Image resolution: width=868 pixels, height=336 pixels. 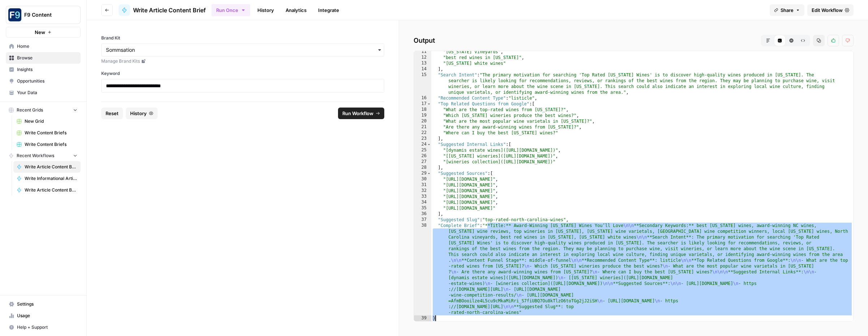 I want to click on button: New, so click(x=43, y=33).